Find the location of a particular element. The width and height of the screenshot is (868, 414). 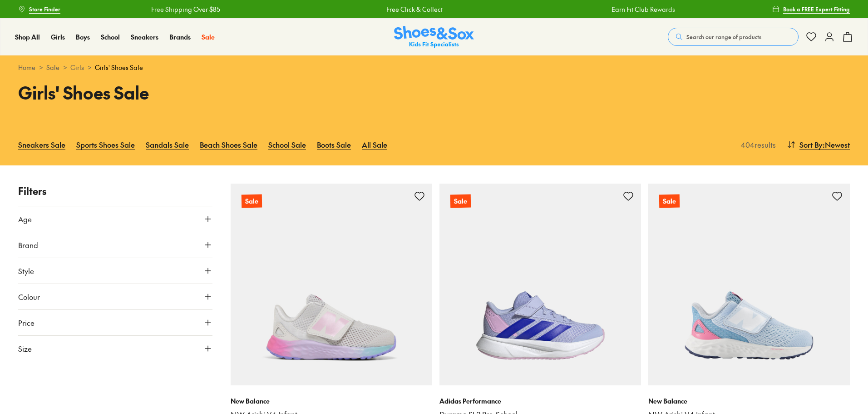

button: Colour is located at coordinates (116, 297).